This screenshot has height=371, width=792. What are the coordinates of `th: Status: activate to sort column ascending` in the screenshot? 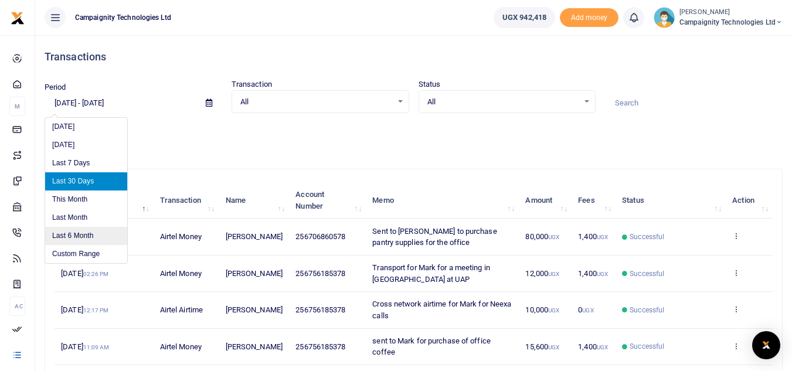 It's located at (671, 200).